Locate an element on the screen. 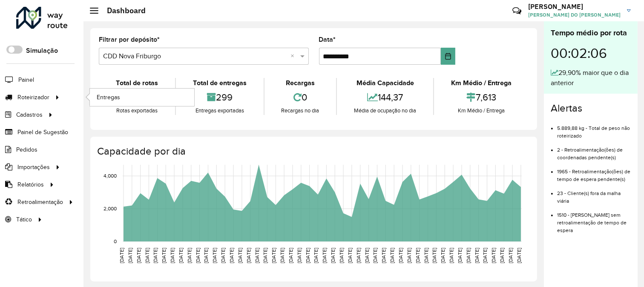 This screenshot has height=287, width=644. div: Total de entregas is located at coordinates (219, 83).